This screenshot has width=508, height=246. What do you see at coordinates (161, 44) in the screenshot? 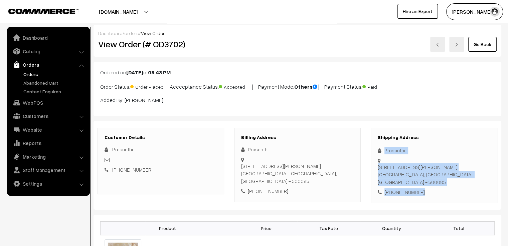
I see `h2: View Order (# OD3702)` at bounding box center [161, 44].